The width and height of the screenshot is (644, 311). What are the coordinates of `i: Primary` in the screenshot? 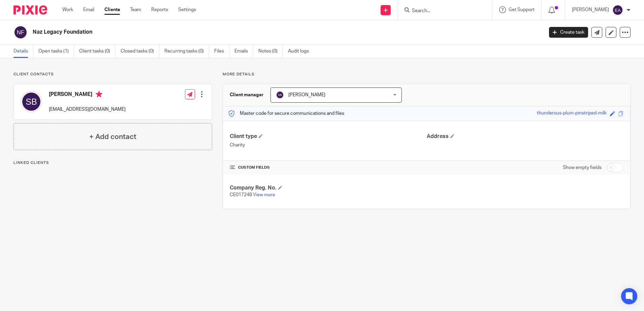 It's located at (99, 94).